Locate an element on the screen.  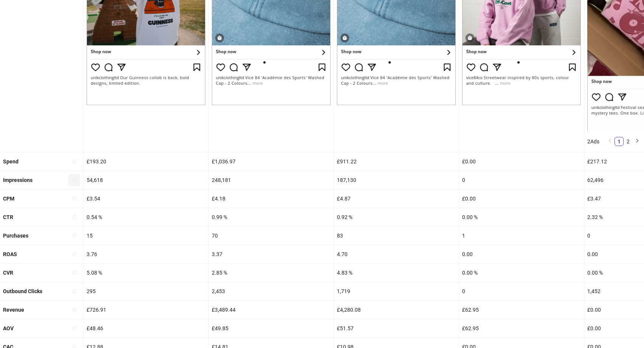
b: Outbound Clicks is located at coordinates (23, 291).